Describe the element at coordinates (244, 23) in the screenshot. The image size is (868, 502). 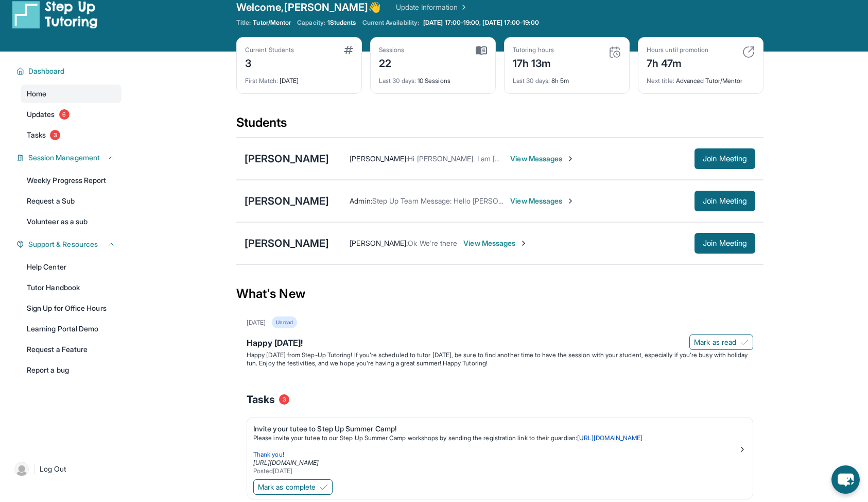
I see `span: Title:` at that location.